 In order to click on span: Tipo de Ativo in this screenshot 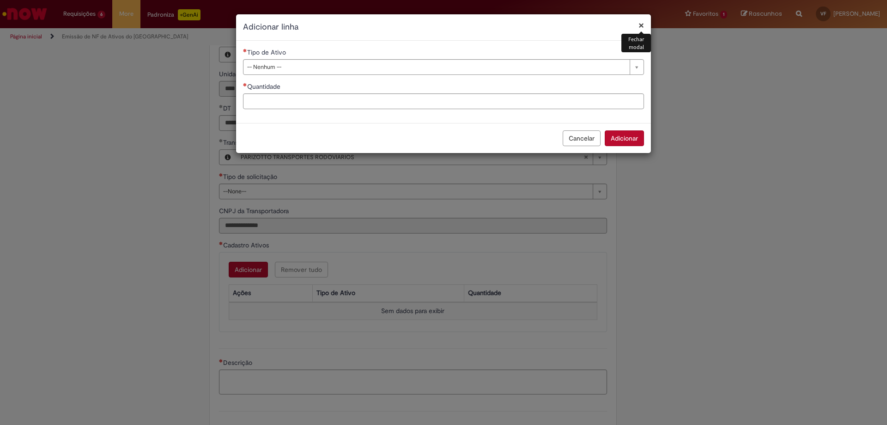, I will do `click(267, 52)`.